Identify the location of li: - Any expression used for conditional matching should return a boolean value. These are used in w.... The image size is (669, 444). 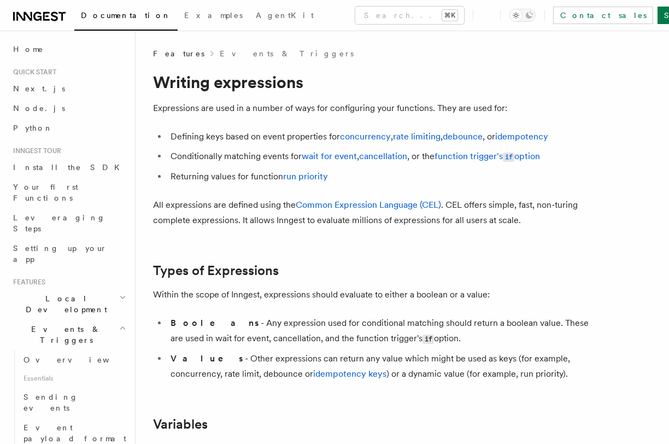
(379, 331).